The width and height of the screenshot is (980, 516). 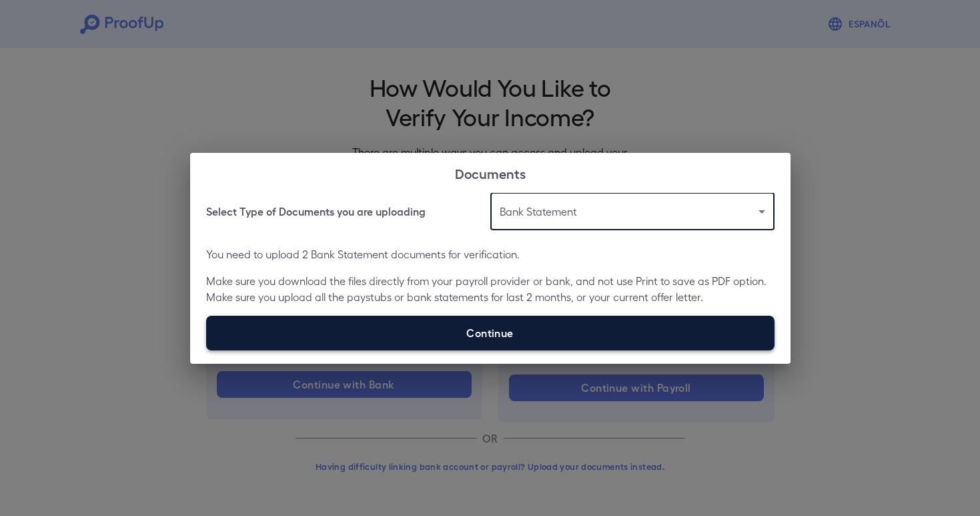 What do you see at coordinates (315, 211) in the screenshot?
I see `h6: Select Type of Documents you are uploading` at bounding box center [315, 211].